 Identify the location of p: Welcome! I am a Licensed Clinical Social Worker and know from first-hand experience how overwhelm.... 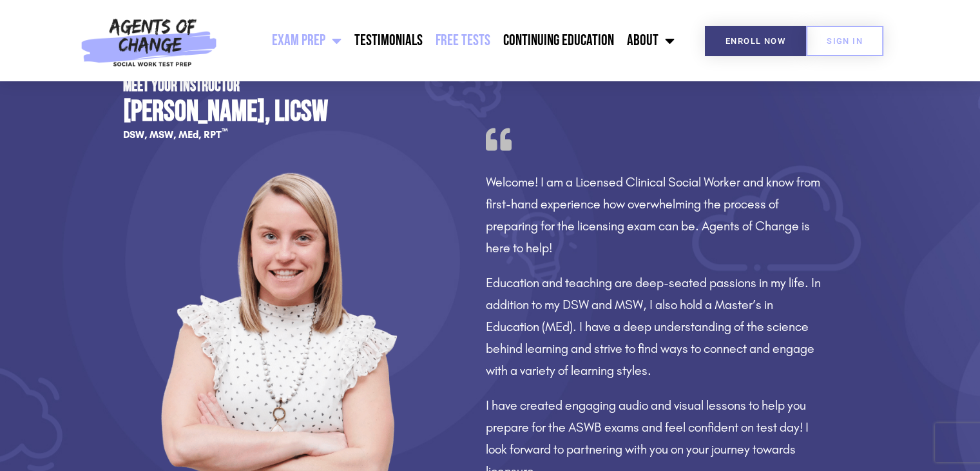
(655, 215).